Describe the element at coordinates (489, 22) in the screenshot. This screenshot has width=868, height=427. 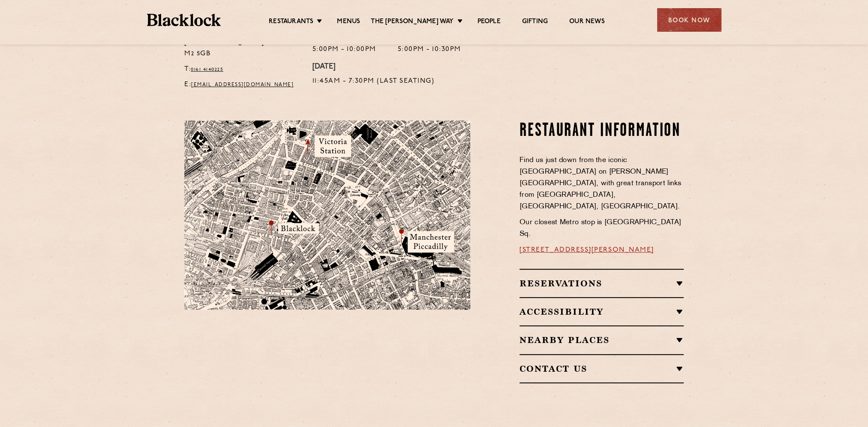
I see `a: People` at that location.